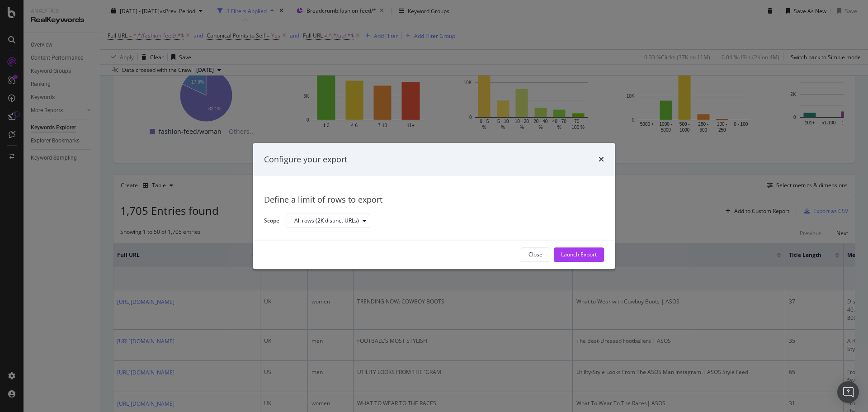  I want to click on div: Close, so click(535, 255).